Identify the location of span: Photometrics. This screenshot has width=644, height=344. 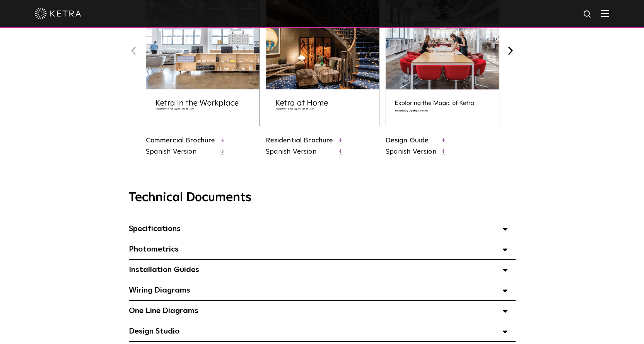
(153, 249).